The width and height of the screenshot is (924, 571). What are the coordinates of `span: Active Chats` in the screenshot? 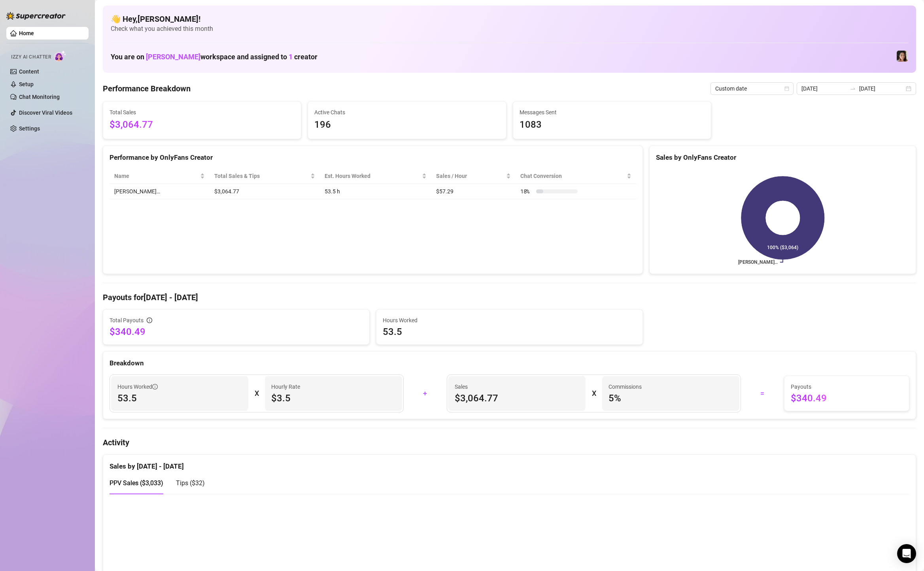 It's located at (407, 112).